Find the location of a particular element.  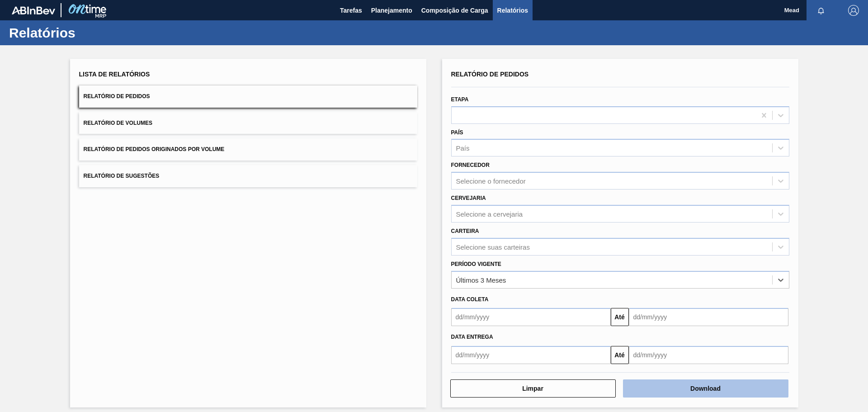

div: Selecione suas carteiras is located at coordinates (493, 246).